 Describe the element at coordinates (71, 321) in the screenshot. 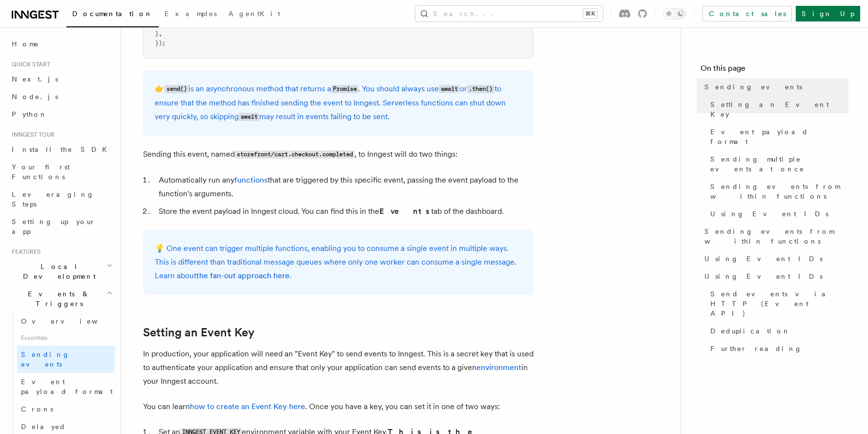

I see `span: Overview` at that location.